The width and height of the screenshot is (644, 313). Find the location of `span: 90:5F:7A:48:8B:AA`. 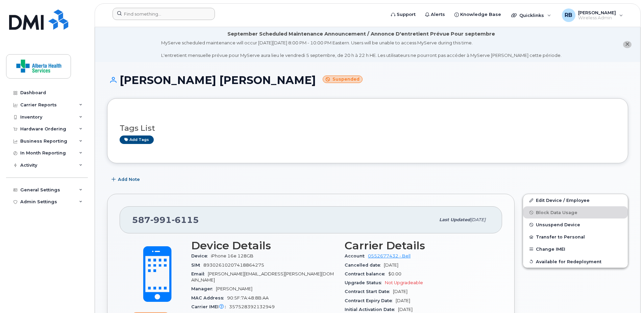

span: 90:5F:7A:48:8B:AA is located at coordinates (248, 297).